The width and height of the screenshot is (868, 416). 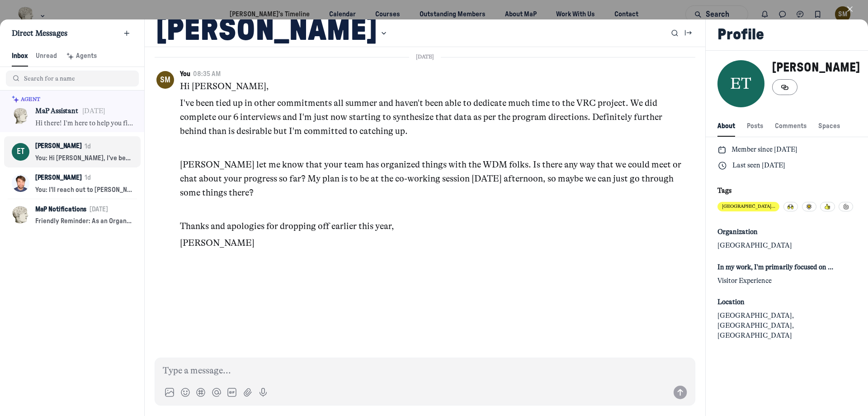 I want to click on span: Spaces, so click(x=829, y=127).